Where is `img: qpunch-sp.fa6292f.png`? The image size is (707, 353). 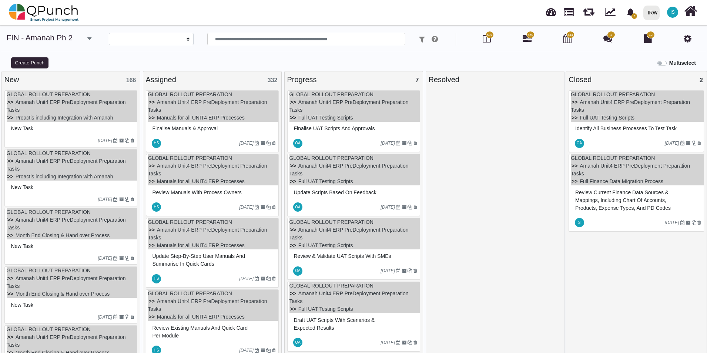
img: qpunch-sp.fa6292f.png is located at coordinates (44, 13).